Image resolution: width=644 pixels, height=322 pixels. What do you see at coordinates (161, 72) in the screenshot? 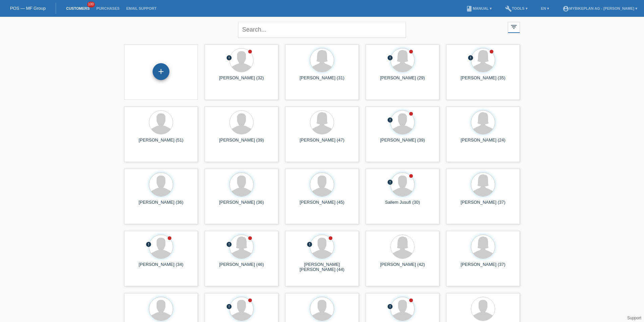
I see `div: Add customer` at bounding box center [161, 72].